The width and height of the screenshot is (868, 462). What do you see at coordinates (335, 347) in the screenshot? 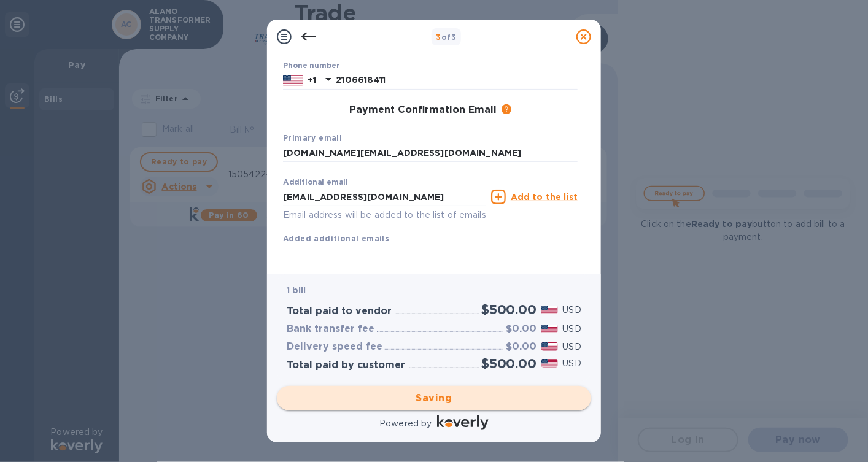
I see `h3: Delivery speed fee` at bounding box center [335, 347].